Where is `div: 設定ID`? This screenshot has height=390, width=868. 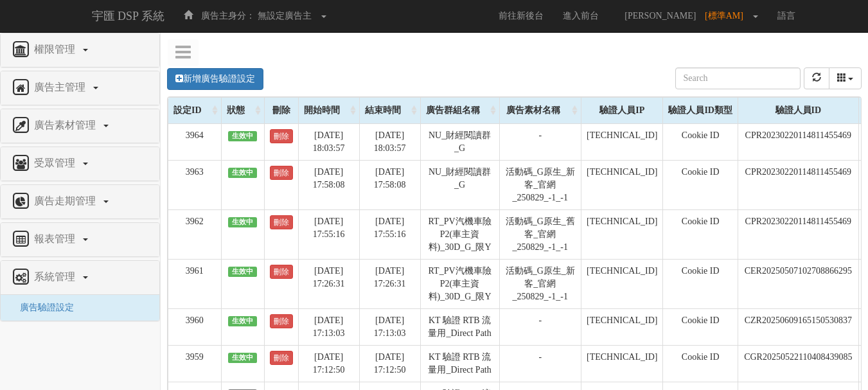 div: 設定ID is located at coordinates (195, 110).